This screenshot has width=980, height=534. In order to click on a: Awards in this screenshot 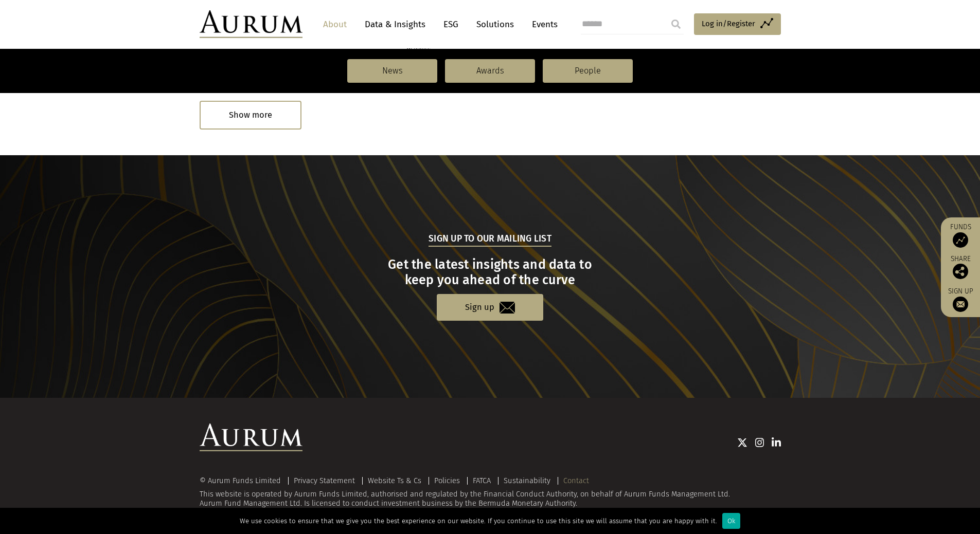, I will do `click(490, 71)`.